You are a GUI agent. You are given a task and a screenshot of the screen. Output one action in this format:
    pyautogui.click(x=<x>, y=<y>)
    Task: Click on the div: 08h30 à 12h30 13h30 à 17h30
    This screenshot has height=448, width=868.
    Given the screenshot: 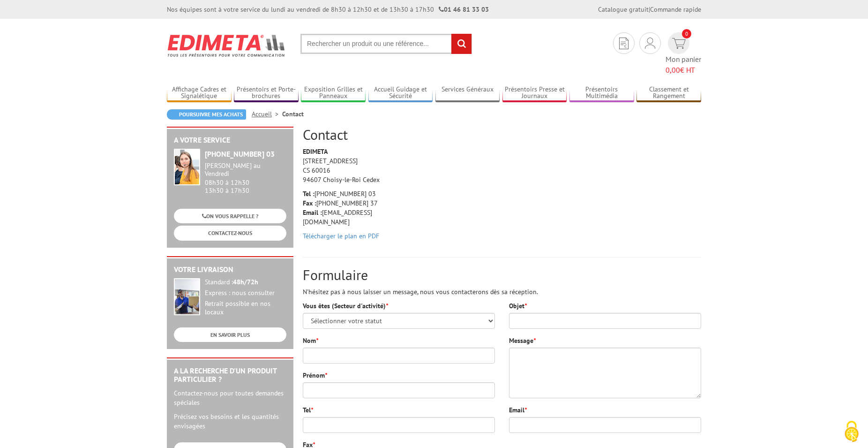 What is the action you would take?
    pyautogui.click(x=246, y=178)
    